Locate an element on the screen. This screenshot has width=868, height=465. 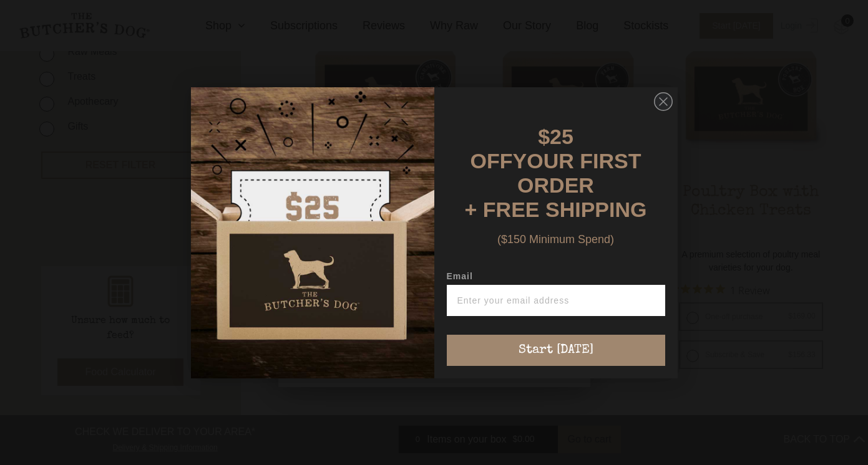
span: ($150 Minimum Spend) is located at coordinates (556, 240).